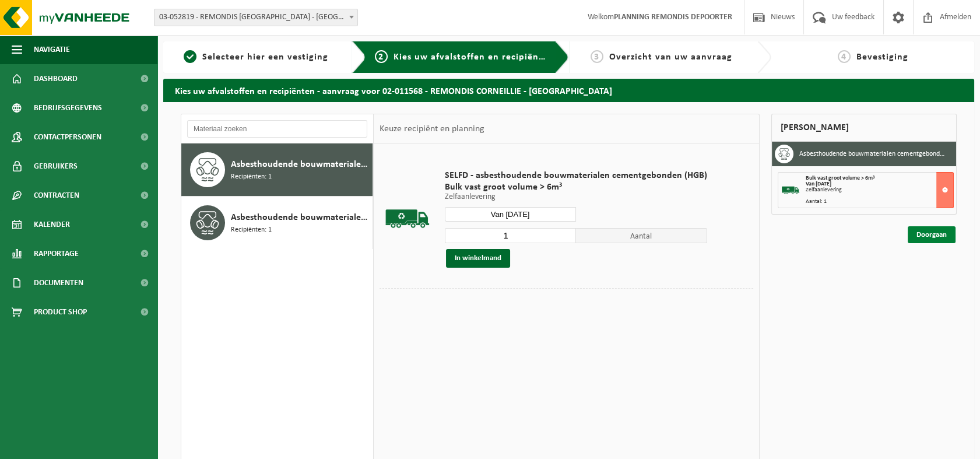  I want to click on div: Aantal: 1, so click(880, 202).